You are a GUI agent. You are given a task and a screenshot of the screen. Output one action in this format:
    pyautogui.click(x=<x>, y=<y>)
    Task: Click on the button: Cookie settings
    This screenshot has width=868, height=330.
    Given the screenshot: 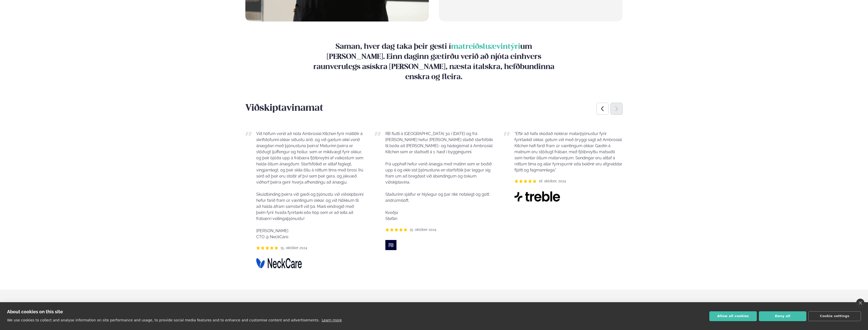 What is the action you would take?
    pyautogui.click(x=835, y=316)
    